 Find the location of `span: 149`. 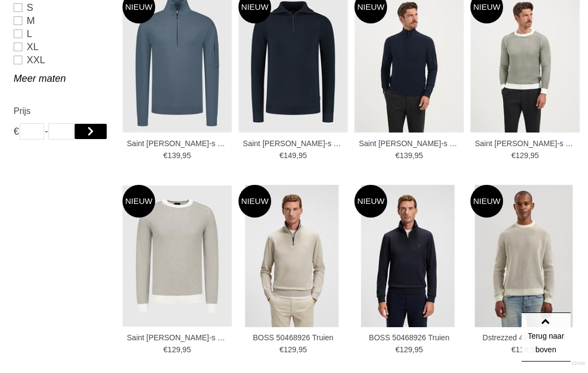

span: 149 is located at coordinates (290, 155).